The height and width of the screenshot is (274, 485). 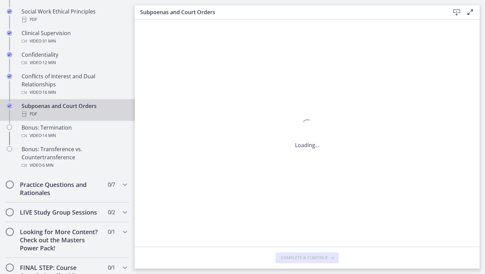 I want to click on span: Complete & continue, so click(x=305, y=258).